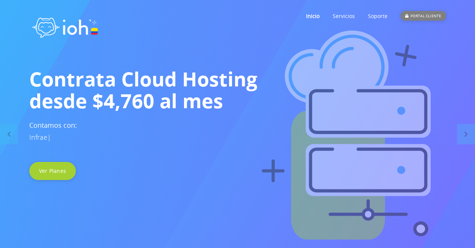 This screenshot has height=248, width=475. What do you see at coordinates (424, 16) in the screenshot?
I see `div: PORTAL CLIENTE` at bounding box center [424, 16].